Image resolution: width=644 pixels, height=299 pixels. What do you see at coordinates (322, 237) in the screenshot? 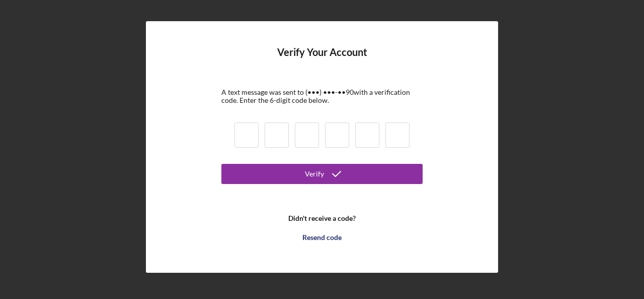
I see `button: Resend code` at bounding box center [322, 237].